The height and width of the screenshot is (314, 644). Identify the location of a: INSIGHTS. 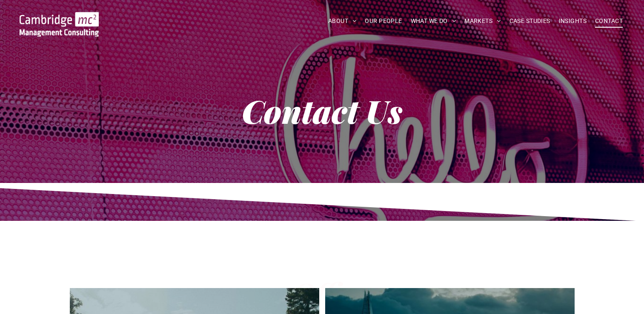
(573, 21).